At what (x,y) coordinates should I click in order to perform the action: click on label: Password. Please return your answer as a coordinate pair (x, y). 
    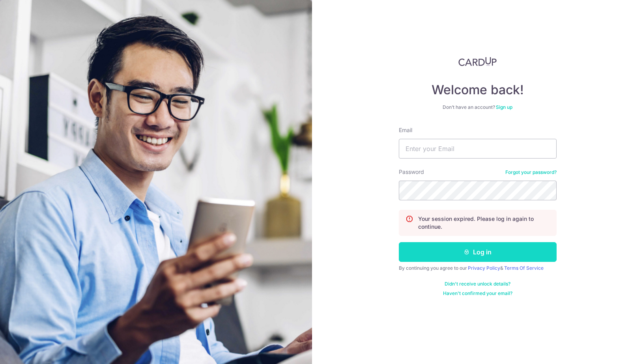
    Looking at the image, I should click on (412, 172).